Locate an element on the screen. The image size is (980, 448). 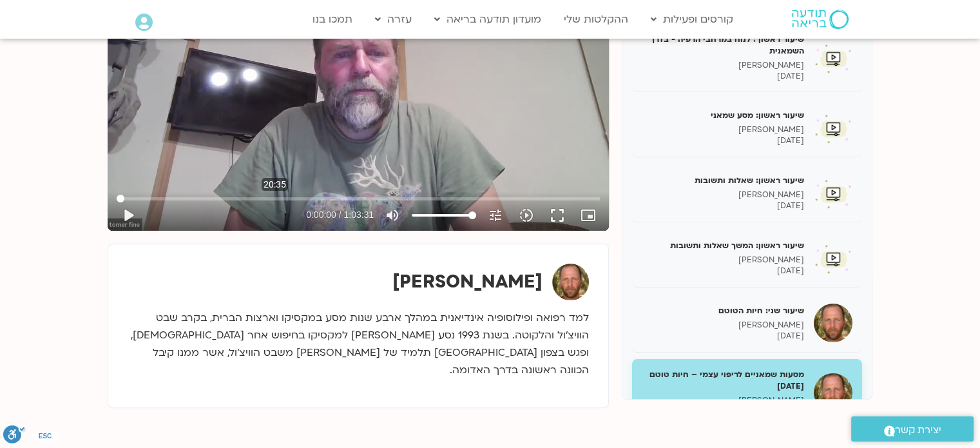
h5: שיעור ראשון: המשך שאלות ותשובות is located at coordinates (724, 246).